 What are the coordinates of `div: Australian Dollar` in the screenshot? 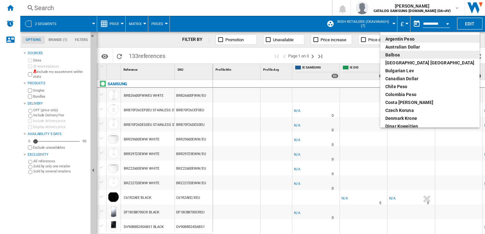 It's located at (429, 47).